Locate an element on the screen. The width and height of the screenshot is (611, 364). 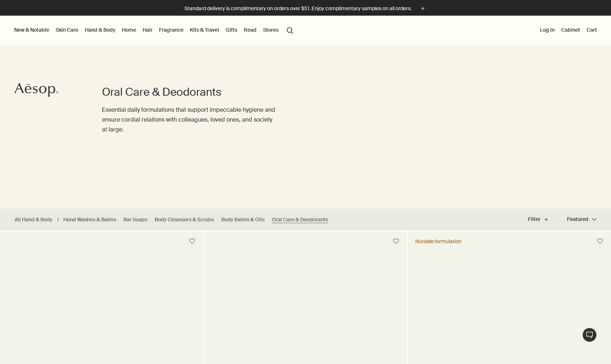
button: Standard delivery is complimentary on orders over $51. Enjoy complimentary samples on all orders. is located at coordinates (306, 8).